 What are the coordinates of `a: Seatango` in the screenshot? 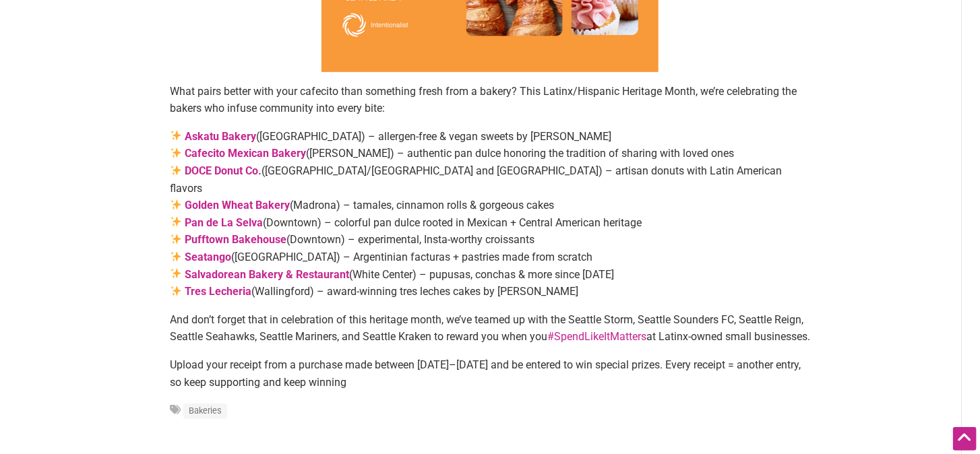 It's located at (208, 256).